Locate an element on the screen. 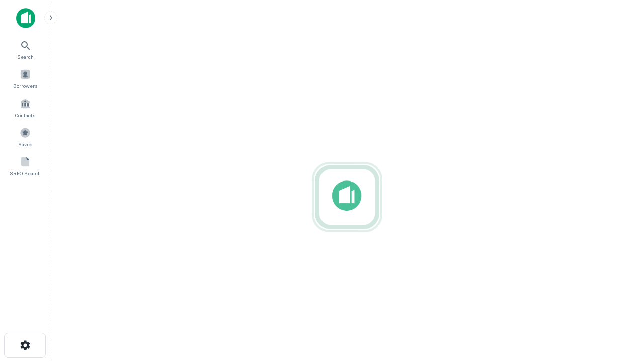 Image resolution: width=644 pixels, height=362 pixels. a: SREO Search is located at coordinates (25, 166).